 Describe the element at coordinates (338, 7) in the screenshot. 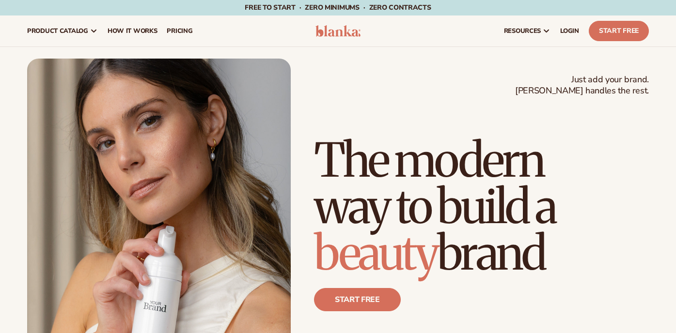

I see `span: Free to start · ZERO minimums · ZERO contracts` at that location.